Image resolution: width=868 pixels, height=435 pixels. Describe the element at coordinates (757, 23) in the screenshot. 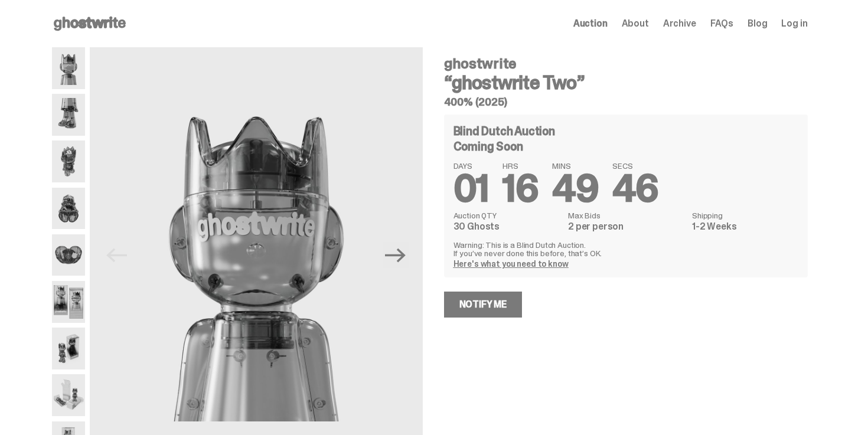

I see `a: Blog` at that location.